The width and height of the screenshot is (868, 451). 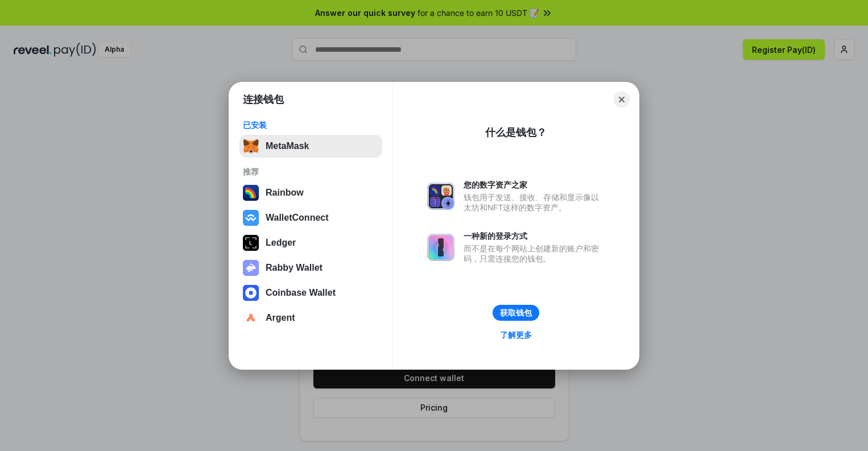 What do you see at coordinates (311, 125) in the screenshot?
I see `div: 已安装` at bounding box center [311, 125].